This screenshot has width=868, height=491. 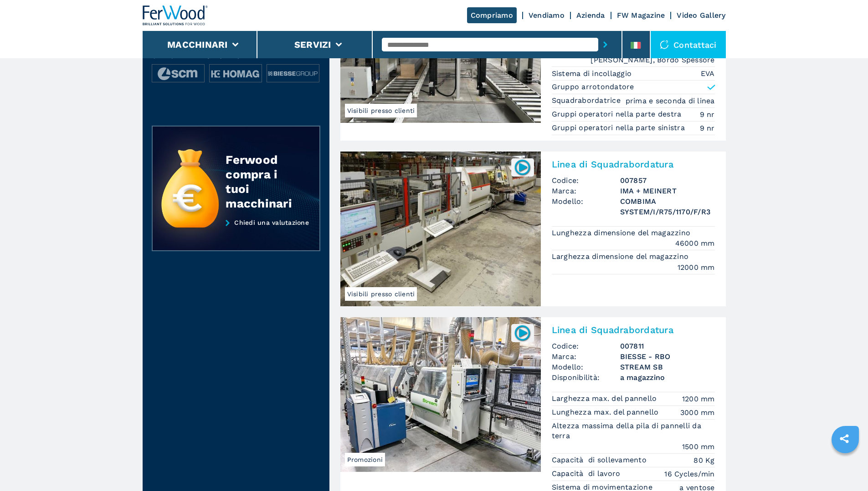 I want to click on h3: IMA + MEINERT, so click(x=667, y=191).